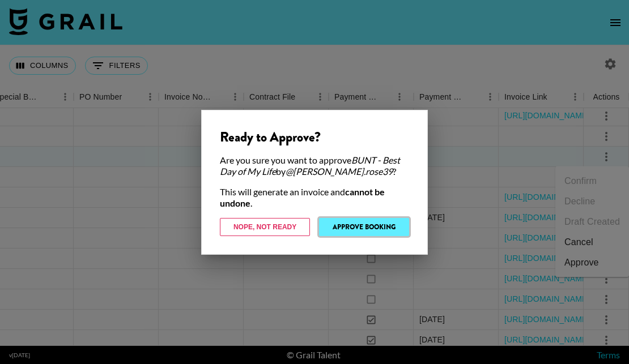  Describe the element at coordinates (314, 198) in the screenshot. I see `div: This will generate an invoice and .` at that location.